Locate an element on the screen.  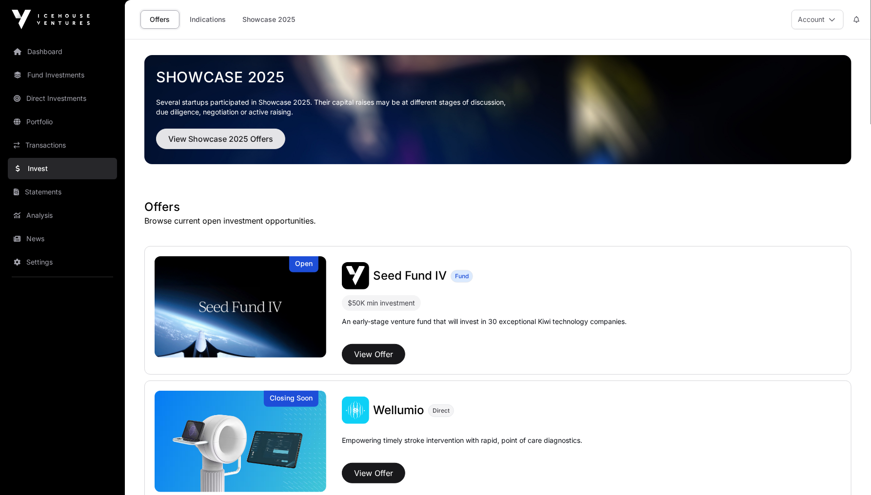
p: Empowering timely stroke intervention with rapid, point of care diagnostics. is located at coordinates (462, 448).